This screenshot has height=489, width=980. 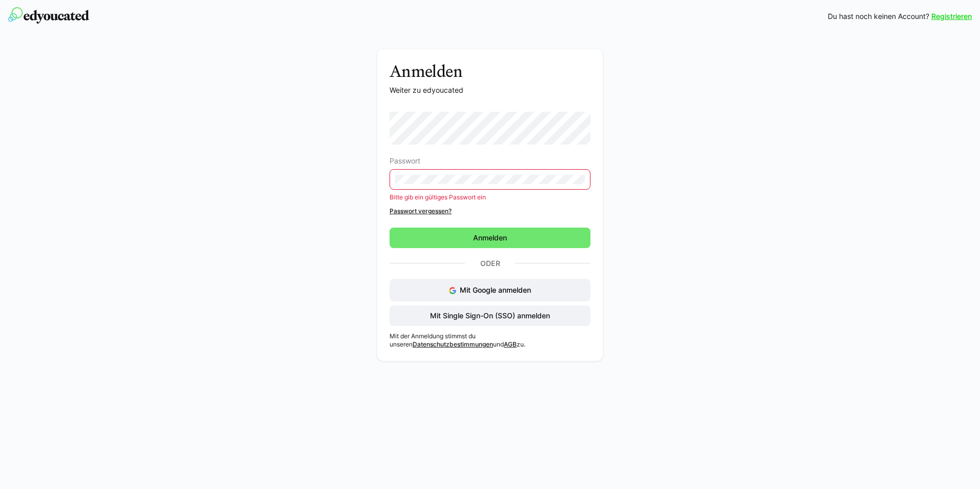 What do you see at coordinates (490, 315) in the screenshot?
I see `span: Mit Single Sign-On (SSO) anmelden` at bounding box center [490, 315].